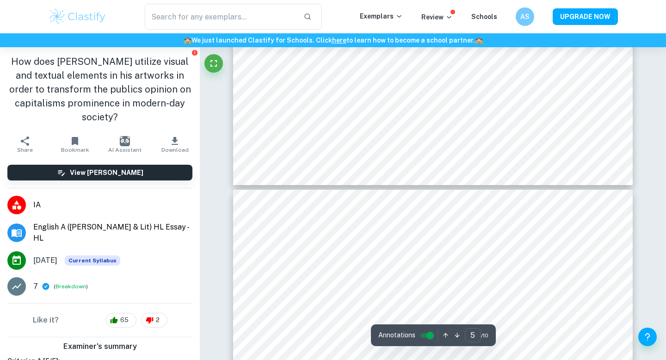 Image resolution: width=666 pixels, height=360 pixels. What do you see at coordinates (93, 260) in the screenshot?
I see `span: Current Syllabus` at bounding box center [93, 260].